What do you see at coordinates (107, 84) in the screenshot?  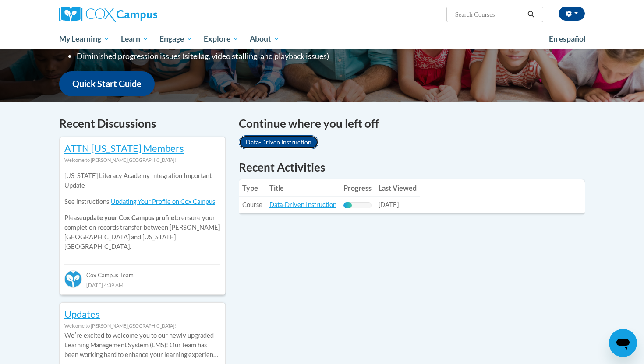 I see `a: Quick Start Guide` at bounding box center [107, 84].